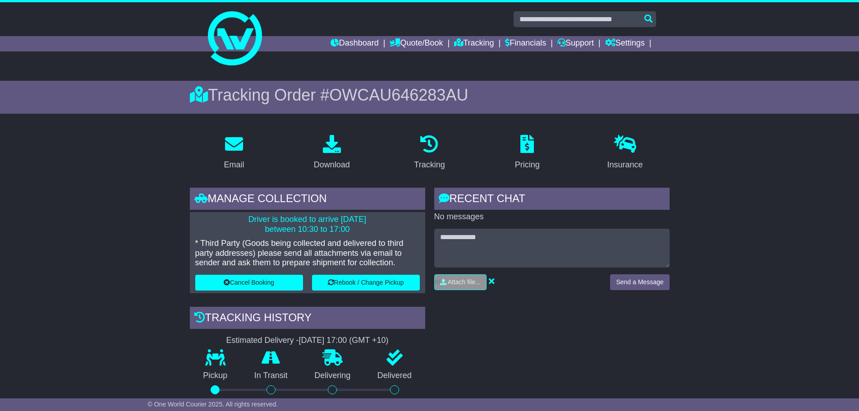 The width and height of the screenshot is (859, 411). I want to click on div: Tracking, so click(429, 165).